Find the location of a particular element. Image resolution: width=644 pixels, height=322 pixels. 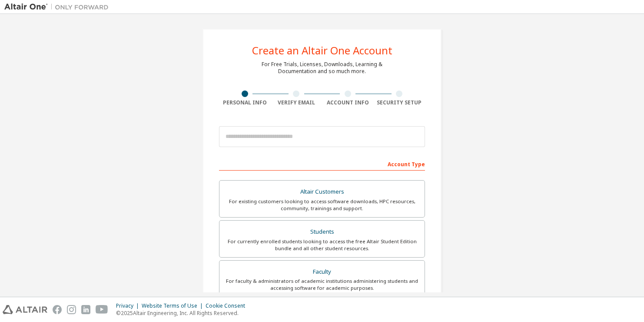

div: For currently enrolled students looking to access the free Altair Student Edition bundle and all ... is located at coordinates (322, 245).